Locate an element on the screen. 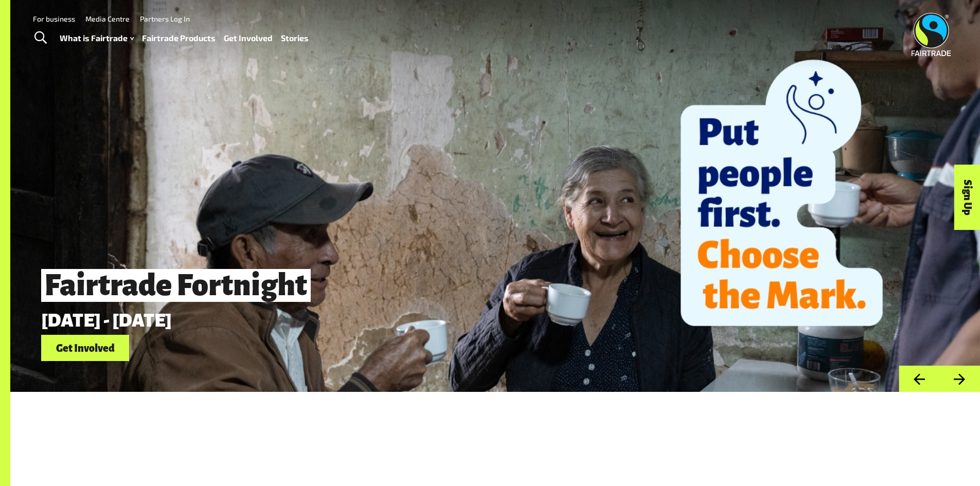  button: Next is located at coordinates (960, 379).